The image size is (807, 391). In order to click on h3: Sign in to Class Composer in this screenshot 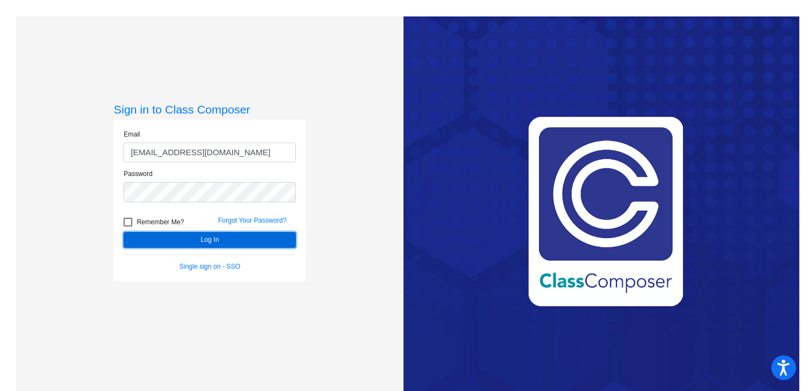, I will do `click(210, 109)`.